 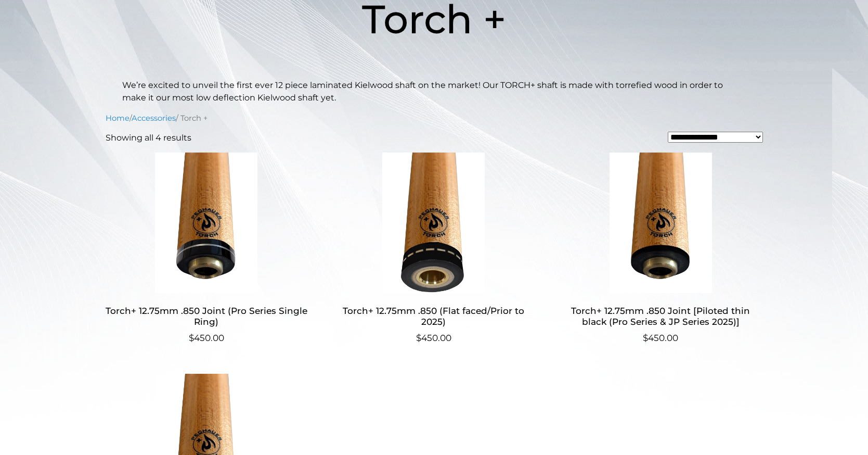 I want to click on img: Torch+ 12.75mm .850 Joint (Pro Series Single Ring), so click(x=207, y=223).